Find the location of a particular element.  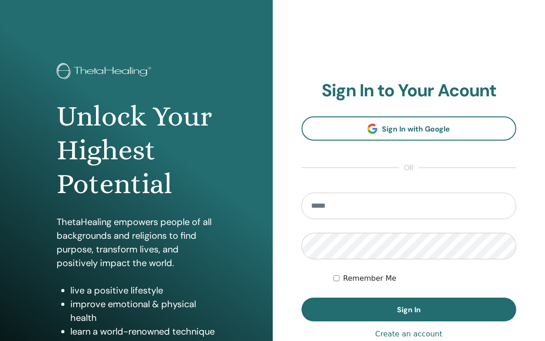

span: or is located at coordinates (409, 168).